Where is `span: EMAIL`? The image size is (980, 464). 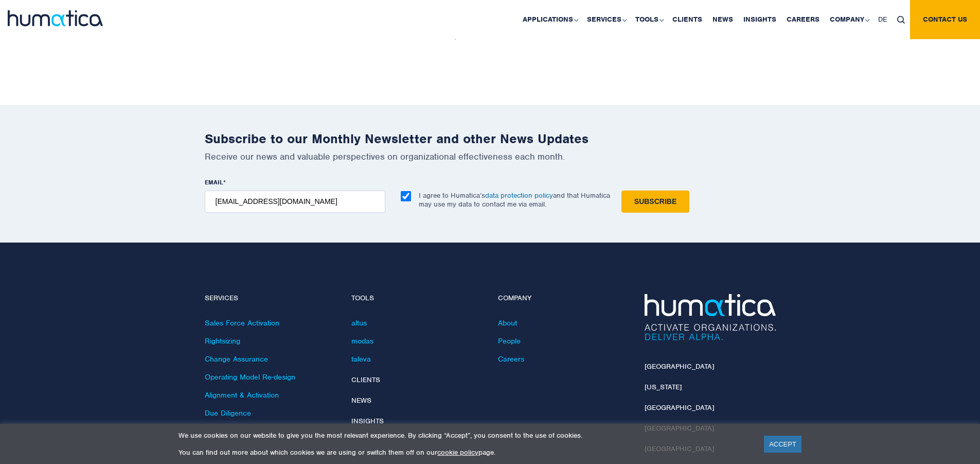 span: EMAIL is located at coordinates (214, 182).